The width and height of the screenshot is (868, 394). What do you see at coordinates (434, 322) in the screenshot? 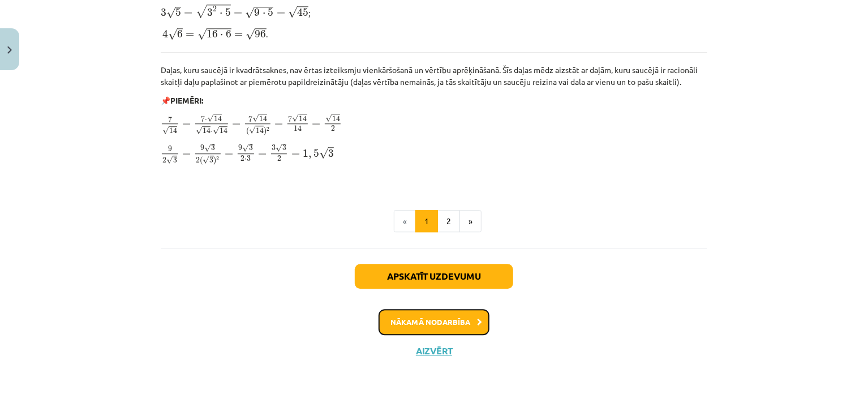
I see `button: Nākamā nodarbība` at bounding box center [434, 322].